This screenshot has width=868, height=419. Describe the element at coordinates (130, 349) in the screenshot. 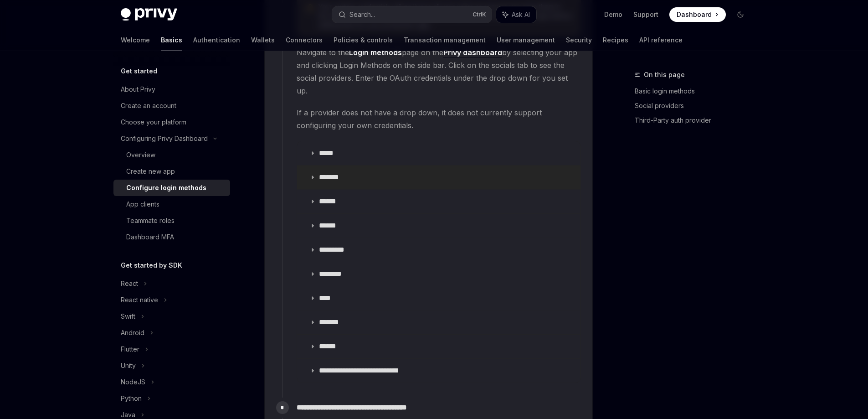

I see `div: Flutter` at that location.